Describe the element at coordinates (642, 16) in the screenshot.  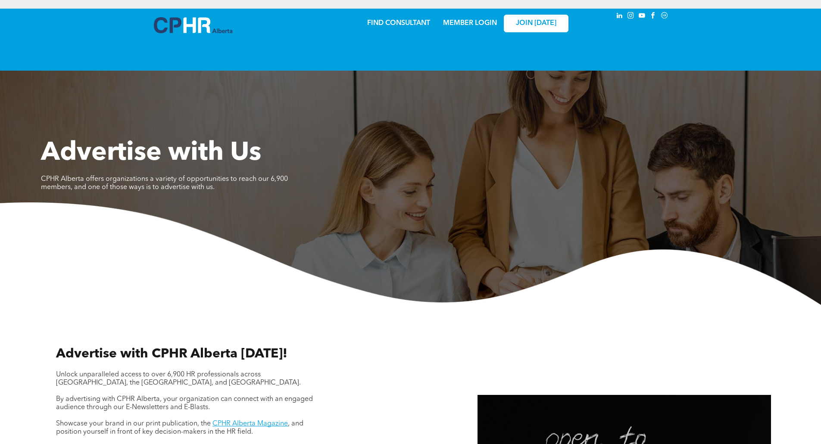
I see `a: youtube` at that location.